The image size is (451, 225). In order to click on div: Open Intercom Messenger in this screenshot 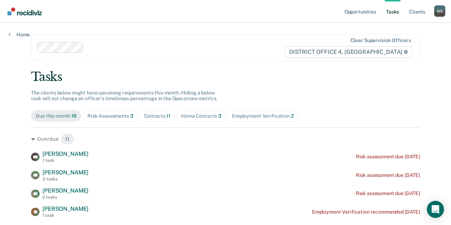, I will do `click(435, 209)`.